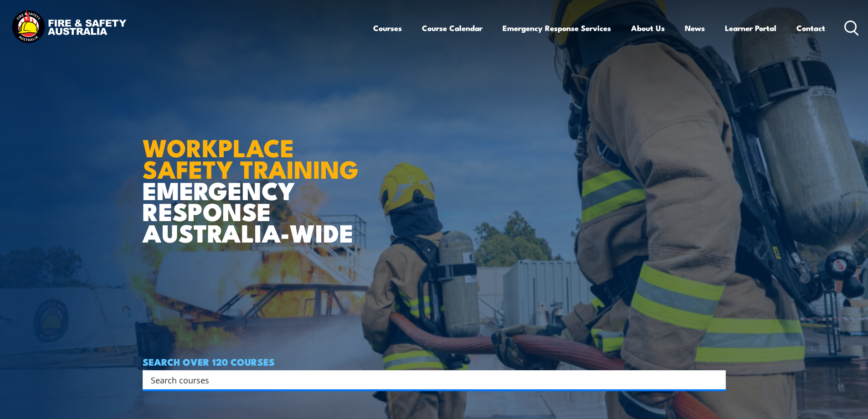  I want to click on strong: WORKPLACE SAFETY TRAINING, so click(251, 158).